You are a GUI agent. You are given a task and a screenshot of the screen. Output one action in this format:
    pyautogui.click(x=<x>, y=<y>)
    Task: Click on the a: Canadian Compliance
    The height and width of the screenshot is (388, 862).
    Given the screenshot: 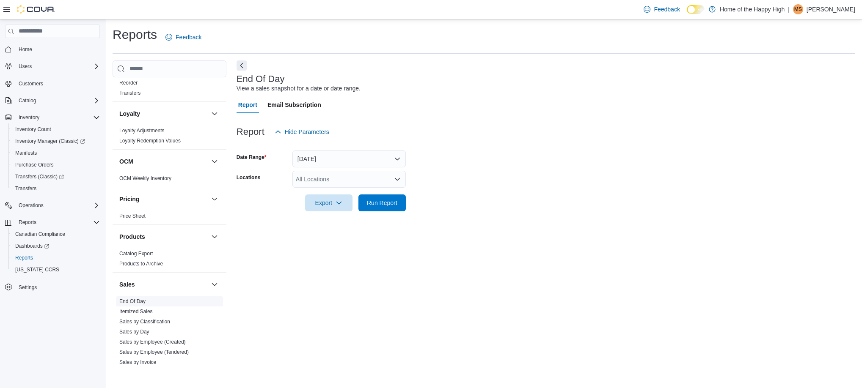 What is the action you would take?
    pyautogui.click(x=40, y=234)
    